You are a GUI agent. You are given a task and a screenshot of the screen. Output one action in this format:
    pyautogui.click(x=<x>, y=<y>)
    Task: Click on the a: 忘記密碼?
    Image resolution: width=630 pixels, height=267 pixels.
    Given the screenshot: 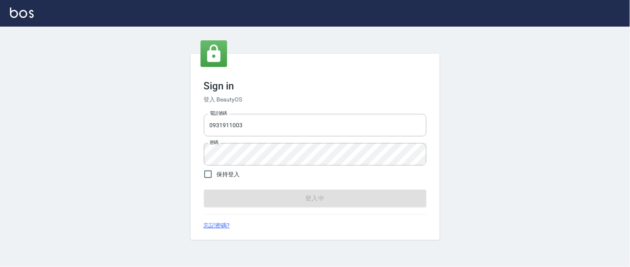 What is the action you would take?
    pyautogui.click(x=217, y=225)
    